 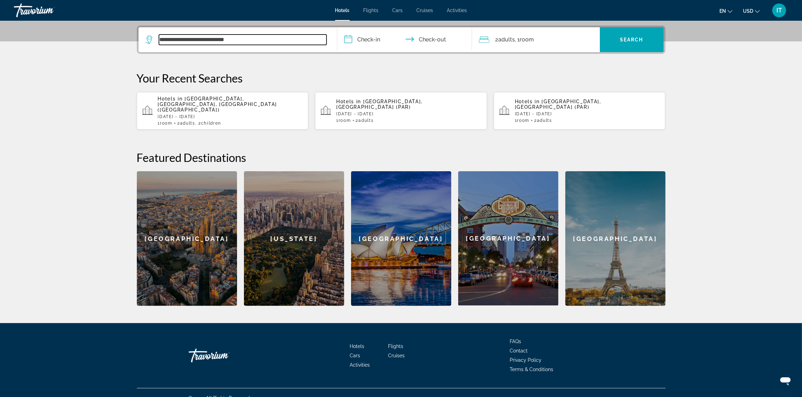 What do you see at coordinates (723, 11) in the screenshot?
I see `span: en` at bounding box center [723, 11].